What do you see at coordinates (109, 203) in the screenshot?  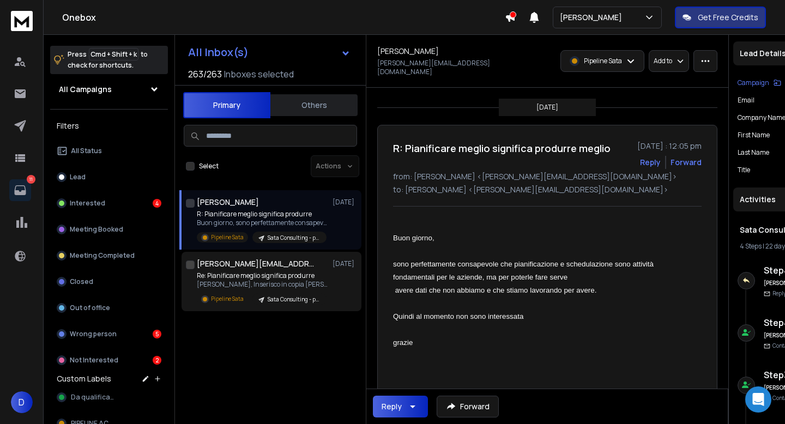 I see `button: Interested4` at bounding box center [109, 203].